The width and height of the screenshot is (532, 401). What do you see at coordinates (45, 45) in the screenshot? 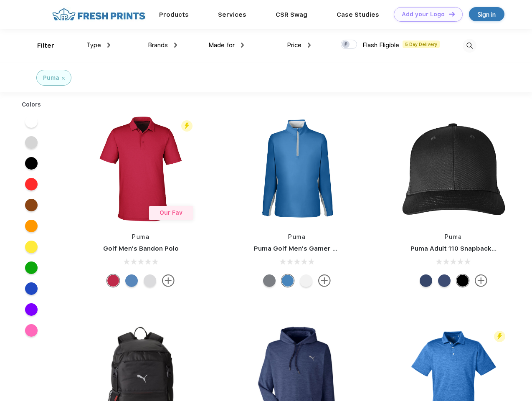
I see `div: Filter` at bounding box center [45, 45].